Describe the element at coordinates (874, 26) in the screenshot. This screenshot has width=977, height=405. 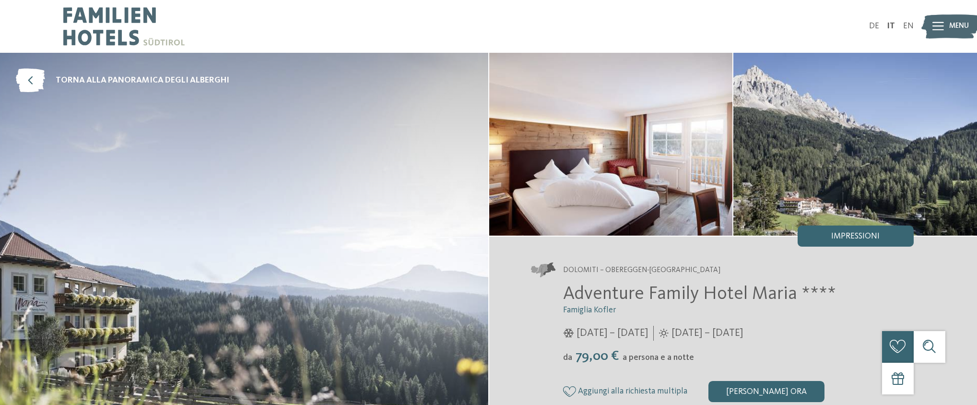
I see `a: DE` at that location.